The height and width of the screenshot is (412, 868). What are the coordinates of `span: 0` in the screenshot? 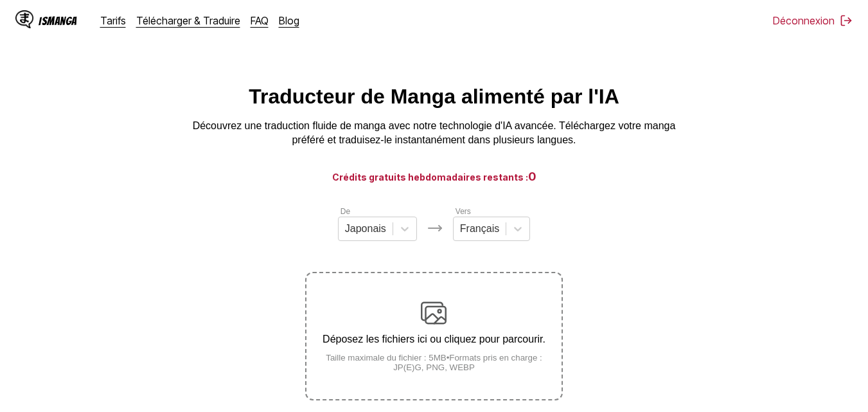 It's located at (532, 176).